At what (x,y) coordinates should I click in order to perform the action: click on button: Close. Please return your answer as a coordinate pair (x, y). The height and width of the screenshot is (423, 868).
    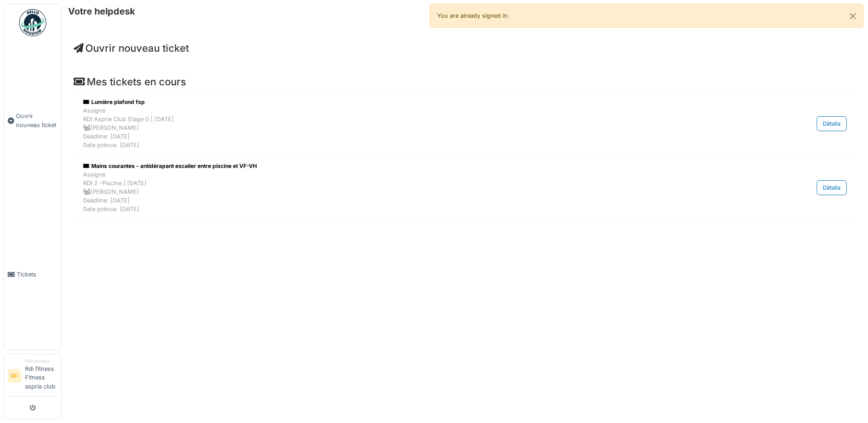
    Looking at the image, I should click on (853, 16).